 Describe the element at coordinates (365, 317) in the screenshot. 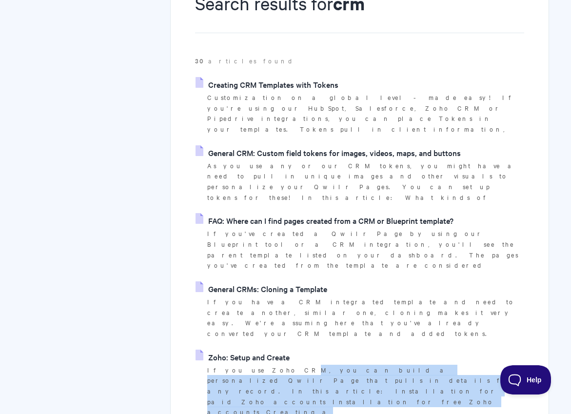

I see `p: If you have a CRM integrated template and need to create another, similar one, cloning makes it v...` at that location.